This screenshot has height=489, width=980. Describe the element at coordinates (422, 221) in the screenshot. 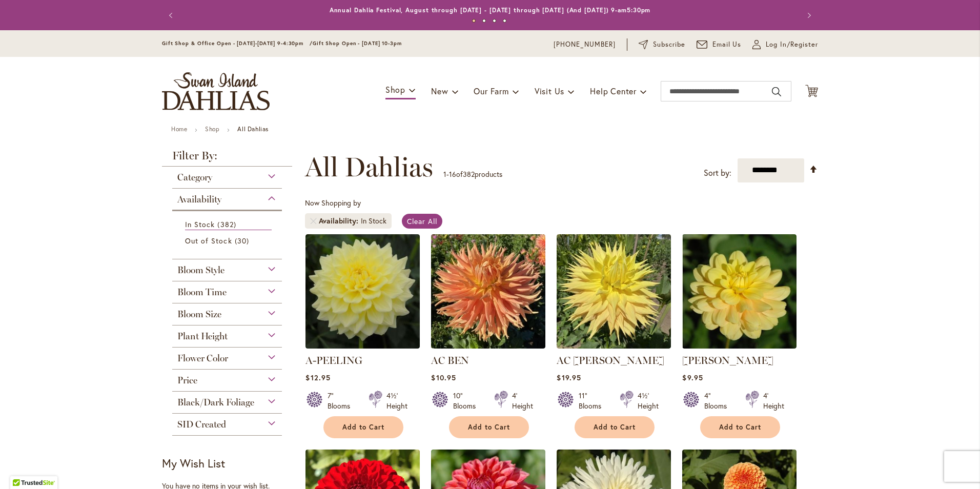

I see `span: Clear All` at that location.